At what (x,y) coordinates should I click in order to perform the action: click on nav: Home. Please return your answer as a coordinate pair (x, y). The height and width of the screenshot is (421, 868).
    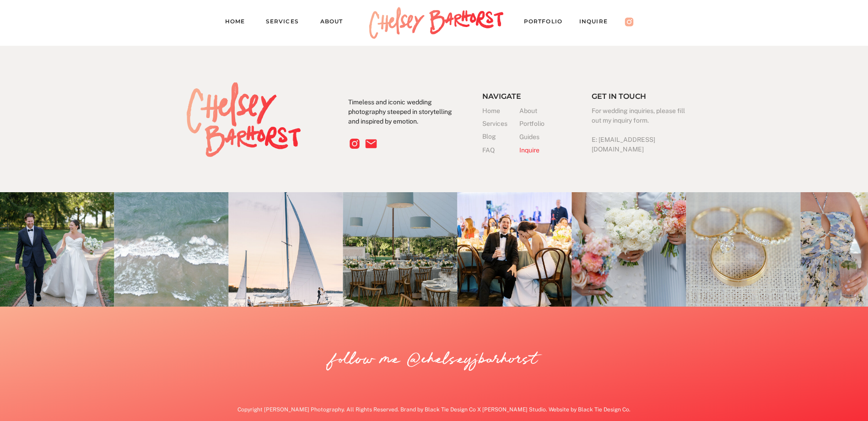
    Looking at the image, I should click on (239, 23).